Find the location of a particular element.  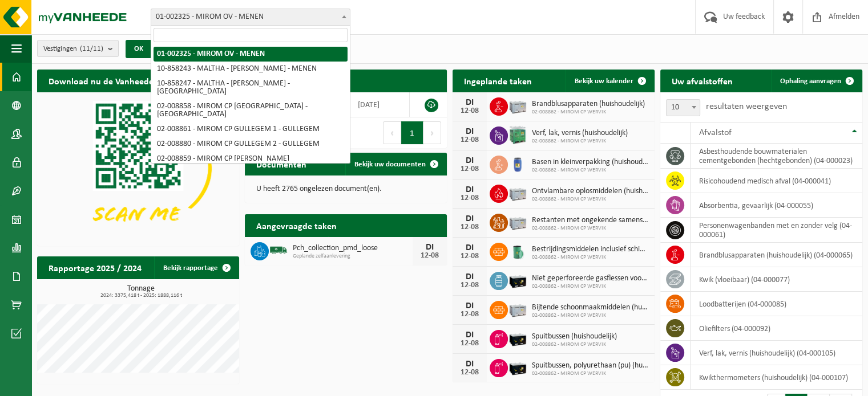

img: PB-OT-0200-MET-00-02 is located at coordinates (517, 250).